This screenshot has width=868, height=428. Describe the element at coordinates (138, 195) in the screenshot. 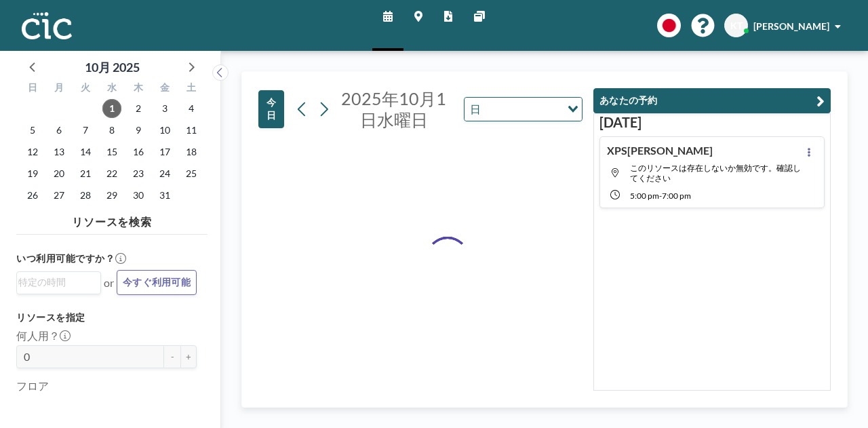

I see `span: 2025年10月30日木曜日` at that location.